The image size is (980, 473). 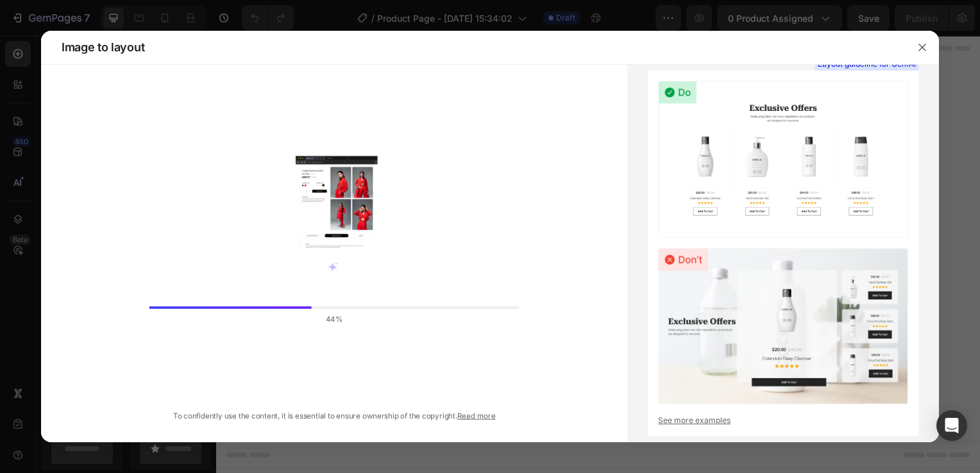 I want to click on div: Open Intercom Messenger, so click(x=951, y=426).